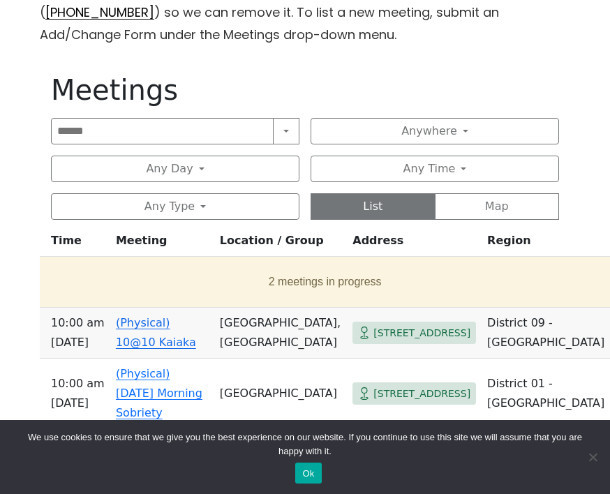 This screenshot has width=610, height=494. What do you see at coordinates (324, 282) in the screenshot?
I see `button: 2 meetings in progress` at bounding box center [324, 282].